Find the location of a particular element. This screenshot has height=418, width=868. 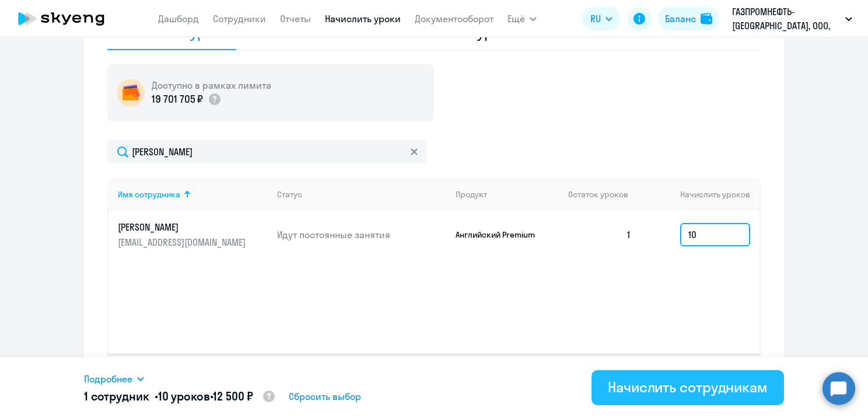

p: 19 701 705 ₽ is located at coordinates (177, 99).